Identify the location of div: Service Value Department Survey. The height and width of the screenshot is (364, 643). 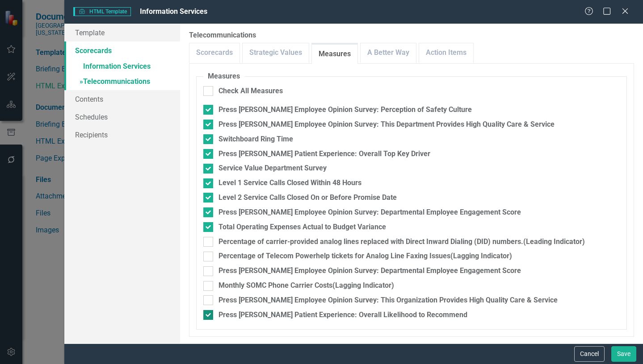
(273, 168).